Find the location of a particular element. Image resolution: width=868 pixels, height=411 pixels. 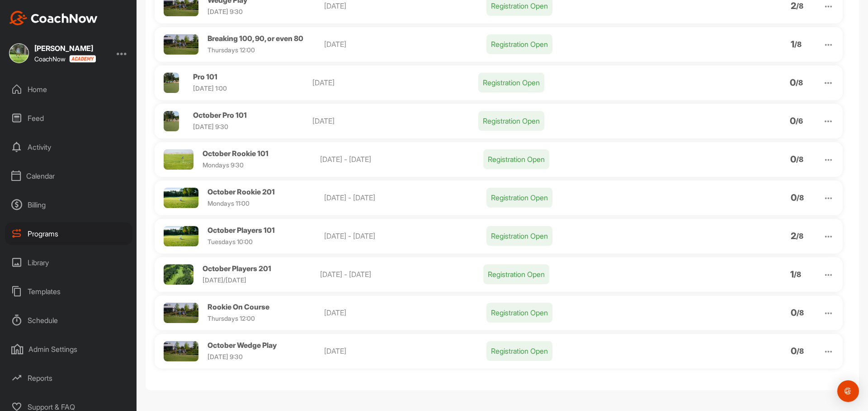

div: Home is located at coordinates (69, 89).